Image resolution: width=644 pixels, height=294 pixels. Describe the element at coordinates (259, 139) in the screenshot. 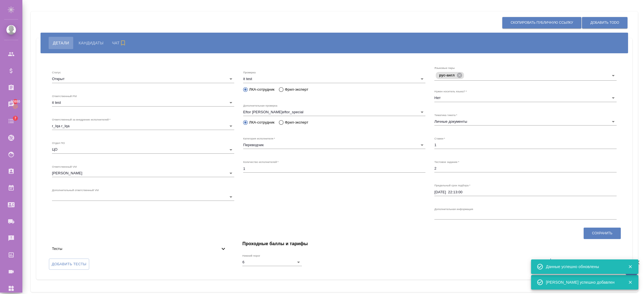

I see `label: Категория исполнителя` at that location.